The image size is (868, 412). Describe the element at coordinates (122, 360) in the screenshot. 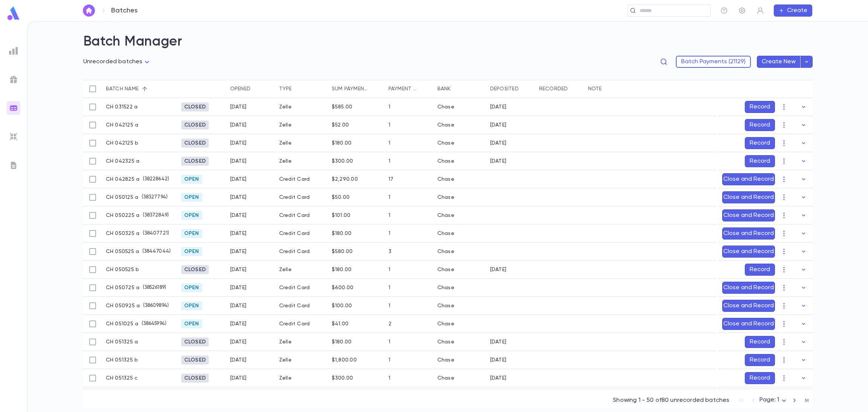

I see `p: CH 051325 b` at that location.